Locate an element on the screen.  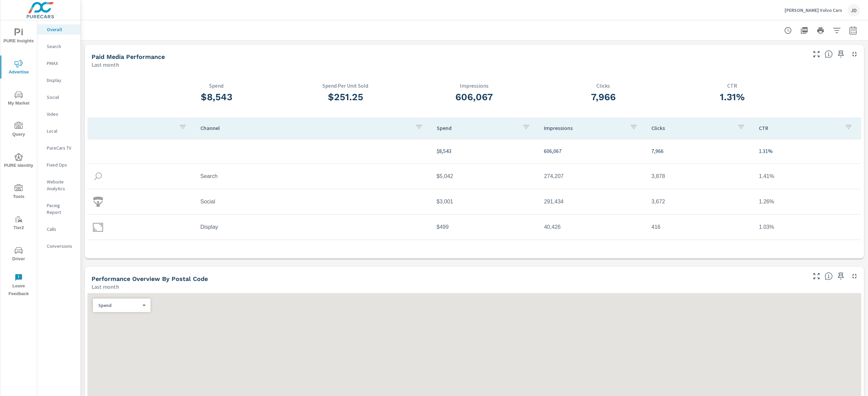
img: icon-search.svg is located at coordinates (98, 177).